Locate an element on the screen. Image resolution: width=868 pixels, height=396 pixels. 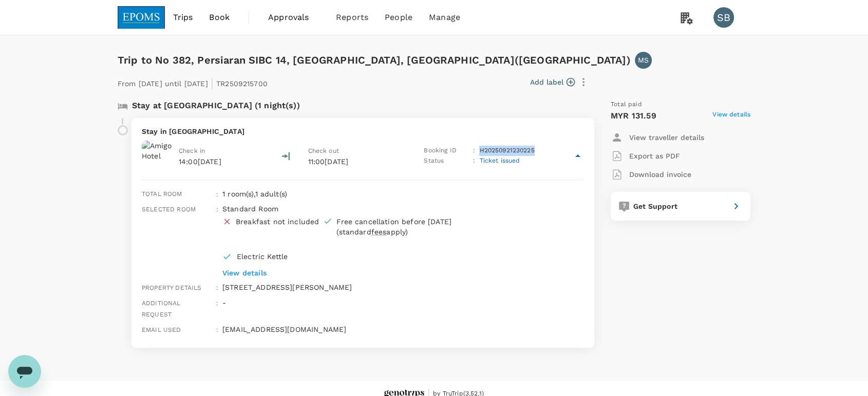
span: Selected room is located at coordinates (168, 209).